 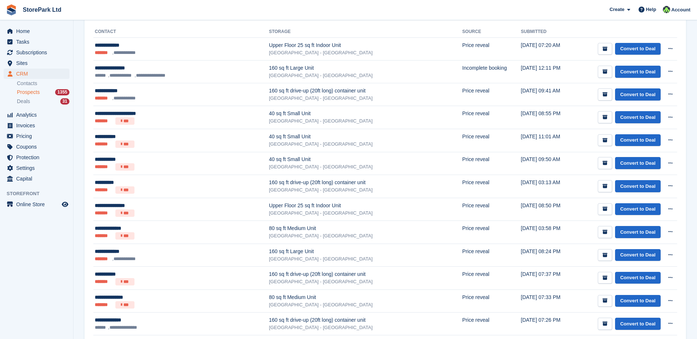 What do you see at coordinates (38, 31) in the screenshot?
I see `span: Home` at bounding box center [38, 31].